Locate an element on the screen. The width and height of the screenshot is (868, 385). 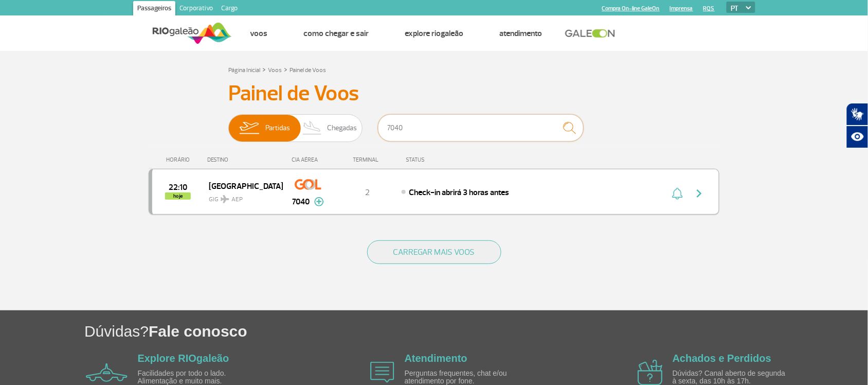
img: mais-info-painel-voo.svg is located at coordinates (319, 201).